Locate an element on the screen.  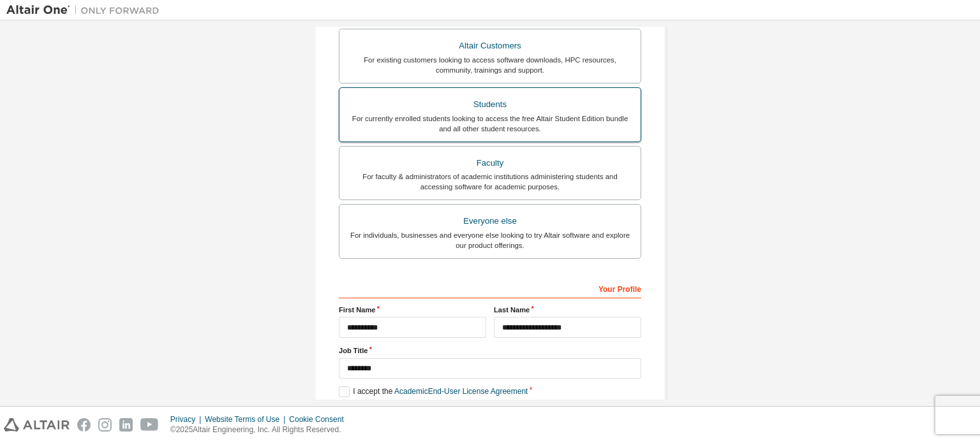
div: For individuals, businesses and everyone else looking to try Altair software and explore our prod... is located at coordinates (490, 241).